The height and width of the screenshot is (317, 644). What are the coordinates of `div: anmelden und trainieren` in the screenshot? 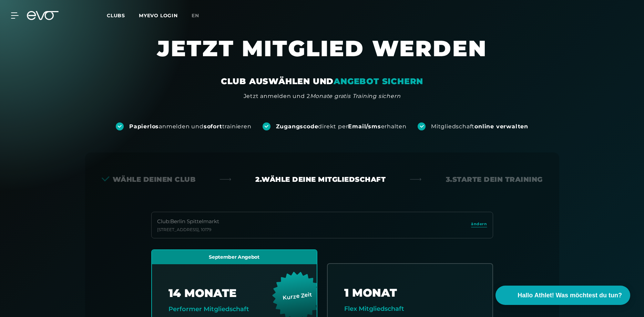 It's located at (190, 127).